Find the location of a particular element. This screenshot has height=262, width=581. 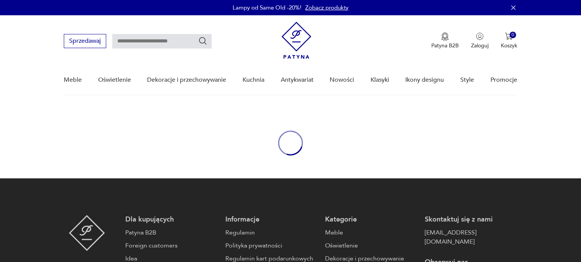

button: Patyna B2B is located at coordinates (445, 41).